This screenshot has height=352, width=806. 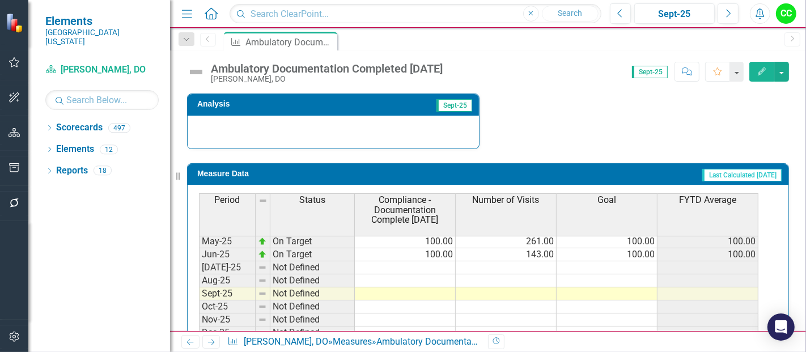 What do you see at coordinates (119, 128) in the screenshot?
I see `div: 497` at bounding box center [119, 128].